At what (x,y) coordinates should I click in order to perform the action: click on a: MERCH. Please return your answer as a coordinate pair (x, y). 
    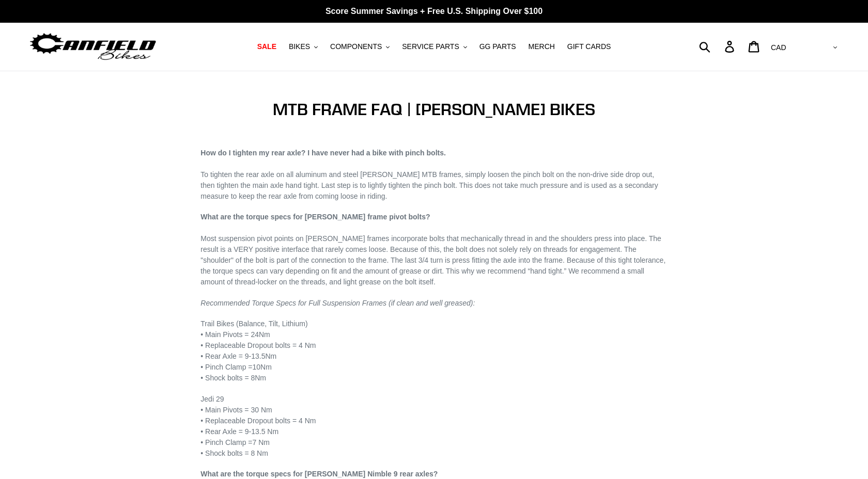
    Looking at the image, I should click on (541, 46).